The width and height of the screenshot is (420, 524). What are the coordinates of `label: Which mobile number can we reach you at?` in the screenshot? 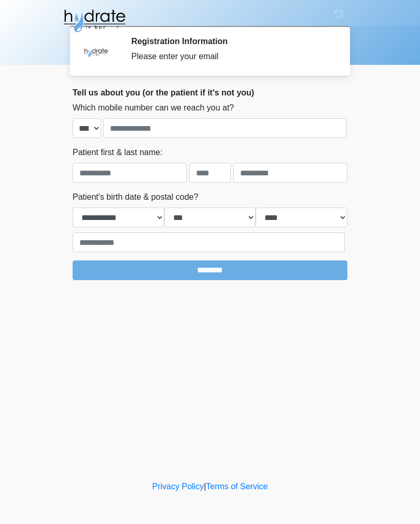 It's located at (153, 108).